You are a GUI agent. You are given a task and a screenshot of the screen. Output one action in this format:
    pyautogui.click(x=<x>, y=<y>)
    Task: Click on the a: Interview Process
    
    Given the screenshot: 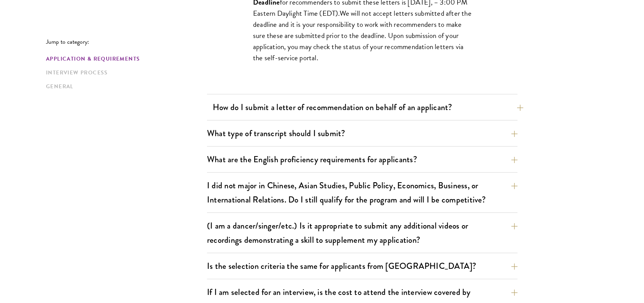 What is the action you would take?
    pyautogui.click(x=124, y=73)
    